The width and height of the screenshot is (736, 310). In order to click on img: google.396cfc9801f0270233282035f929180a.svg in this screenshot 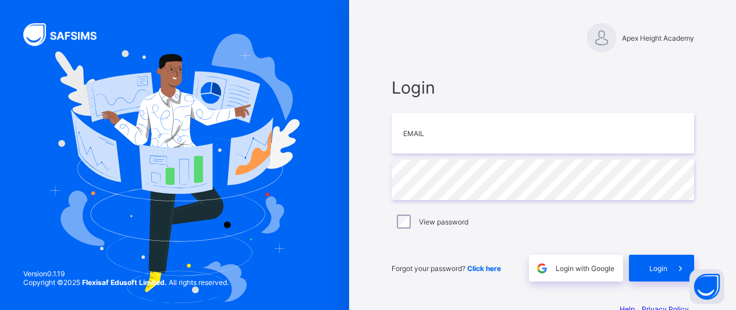, I will do `click(541, 268)`.